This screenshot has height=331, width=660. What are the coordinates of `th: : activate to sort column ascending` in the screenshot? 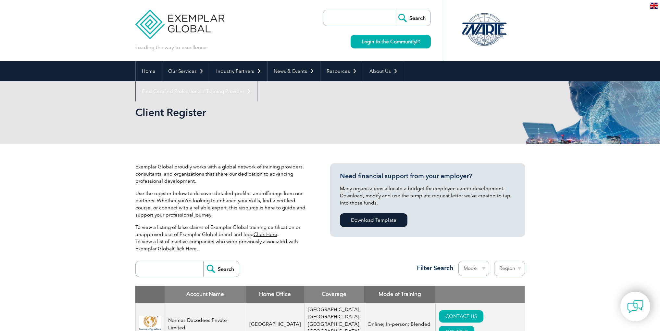 It's located at (480, 294).